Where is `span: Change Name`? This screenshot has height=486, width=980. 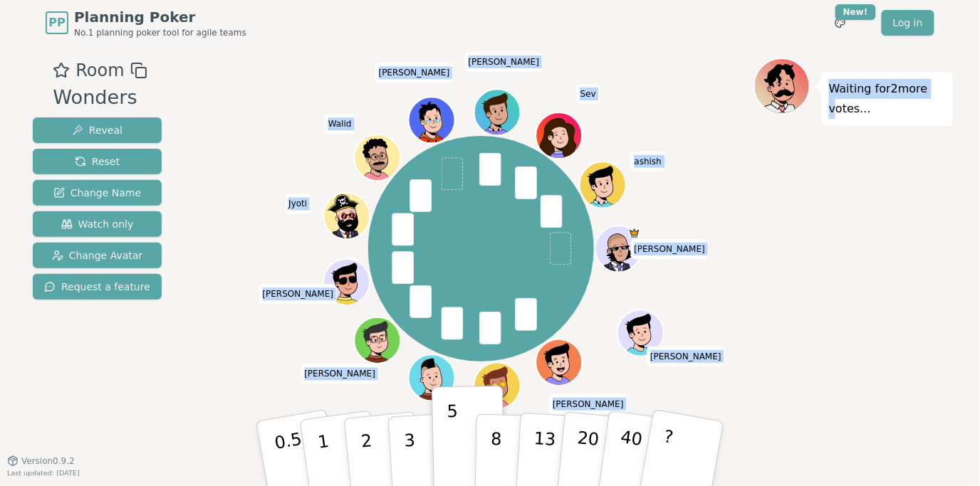
span: Change Name is located at coordinates (97, 193).